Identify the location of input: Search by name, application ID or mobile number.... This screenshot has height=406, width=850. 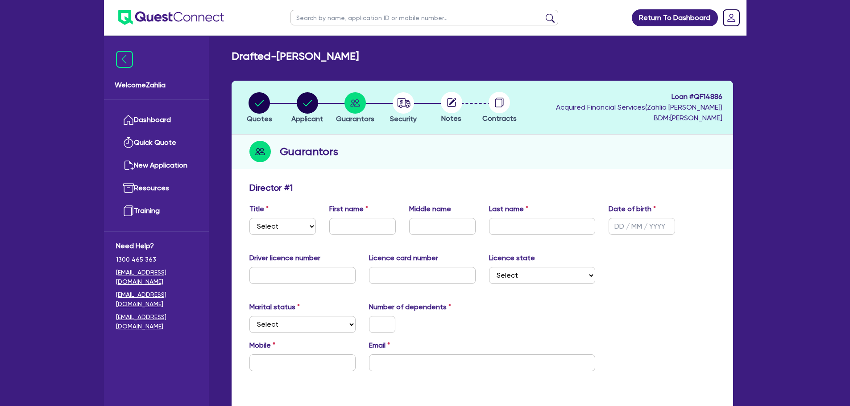
(424, 17).